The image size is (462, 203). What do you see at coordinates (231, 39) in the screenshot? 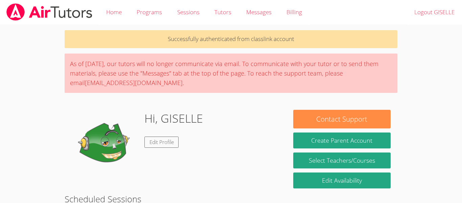
I see `p: Successfully authenticated from classlink account` at bounding box center [231, 39].